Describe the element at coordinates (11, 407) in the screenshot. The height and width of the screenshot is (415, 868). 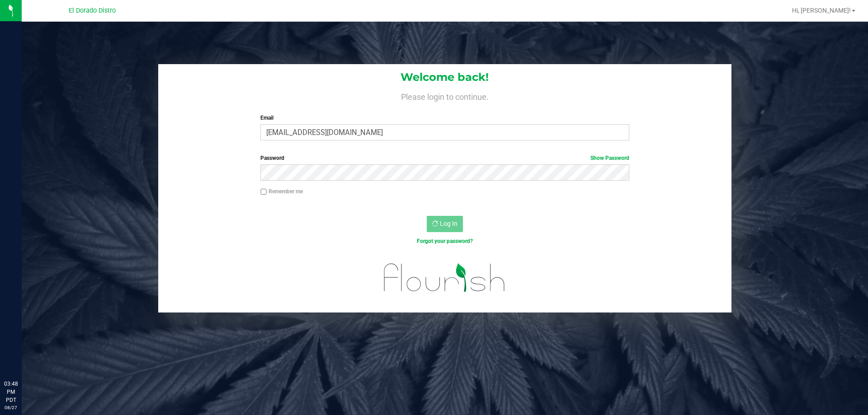
I see `p: 08/27` at that location.